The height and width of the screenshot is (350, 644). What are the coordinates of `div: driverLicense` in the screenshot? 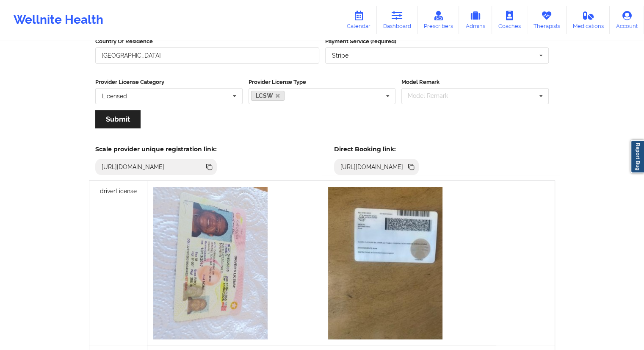 It's located at (118, 263).